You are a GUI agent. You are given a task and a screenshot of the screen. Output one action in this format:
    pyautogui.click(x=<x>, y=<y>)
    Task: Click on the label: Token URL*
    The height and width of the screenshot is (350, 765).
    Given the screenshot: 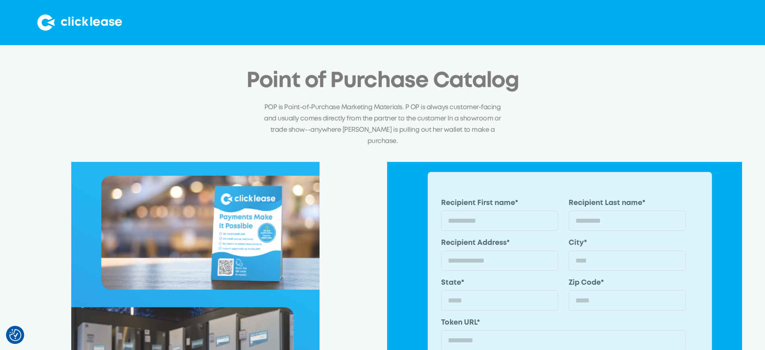 What is the action you would take?
    pyautogui.click(x=564, y=323)
    